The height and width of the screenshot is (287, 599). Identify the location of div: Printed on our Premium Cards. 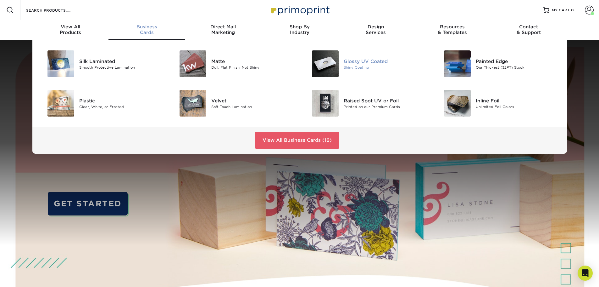
(385, 106).